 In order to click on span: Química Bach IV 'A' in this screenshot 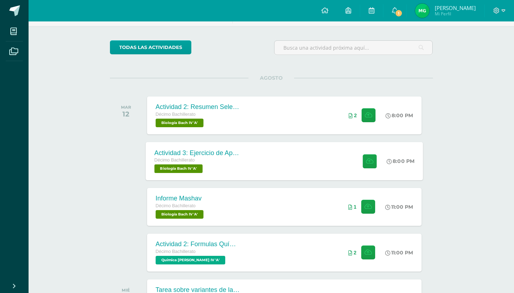, I will do `click(190, 260)`.